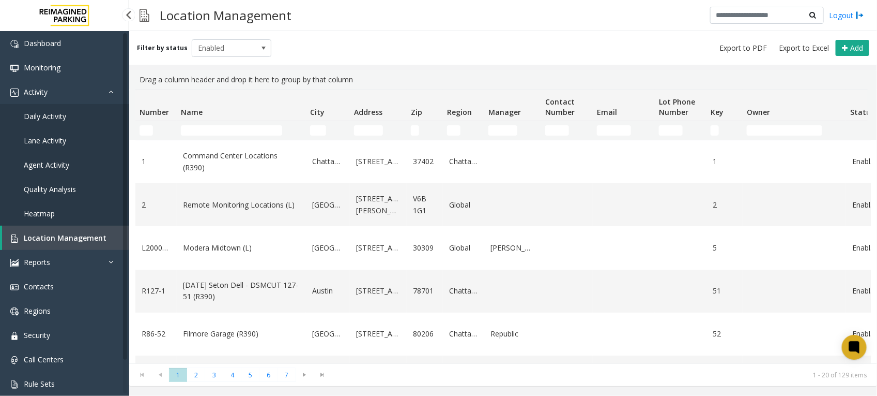 The height and width of the screenshot is (396, 877). Describe the element at coordinates (785, 130) in the screenshot. I see `input: Owner Filter` at that location.